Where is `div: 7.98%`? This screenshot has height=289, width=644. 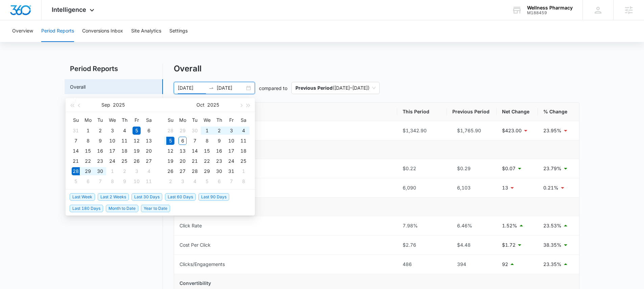 div: 7.98% is located at coordinates (422, 226).